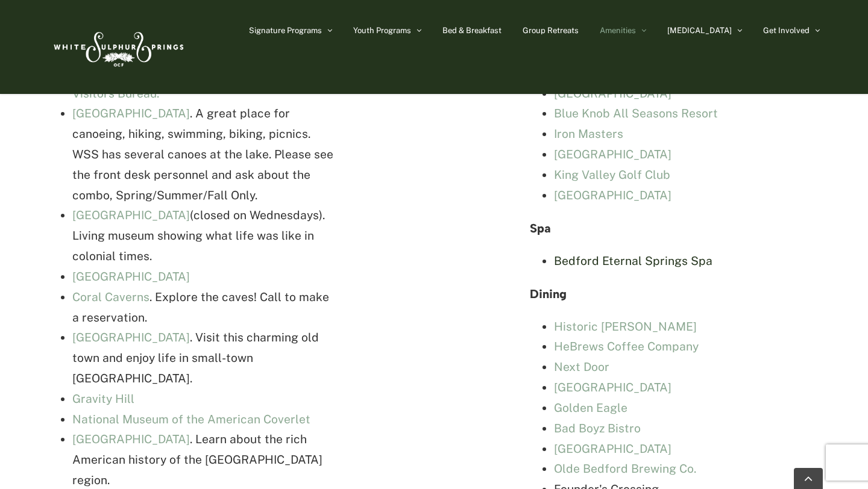  Describe the element at coordinates (550, 30) in the screenshot. I see `span: Group Retreats` at that location.